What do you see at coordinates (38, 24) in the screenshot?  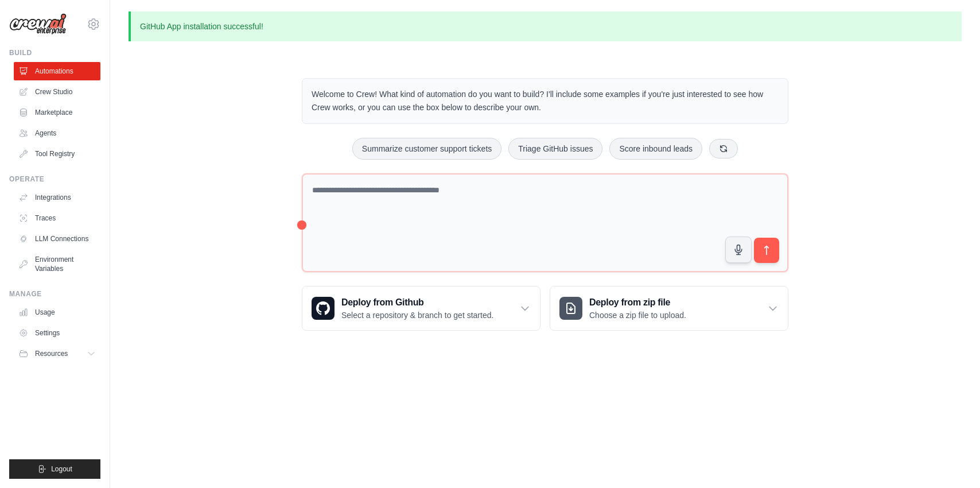 I see `img: Logo` at bounding box center [38, 24].